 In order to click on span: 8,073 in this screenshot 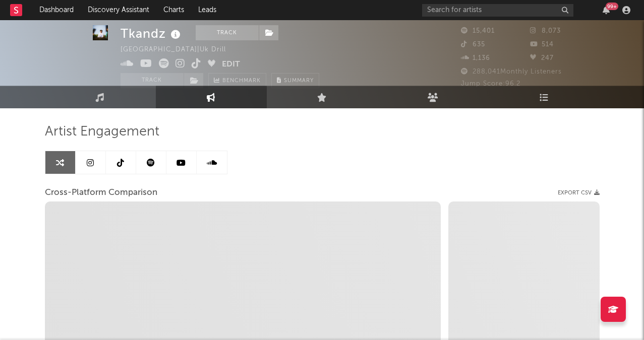, I will do `click(545, 31)`.